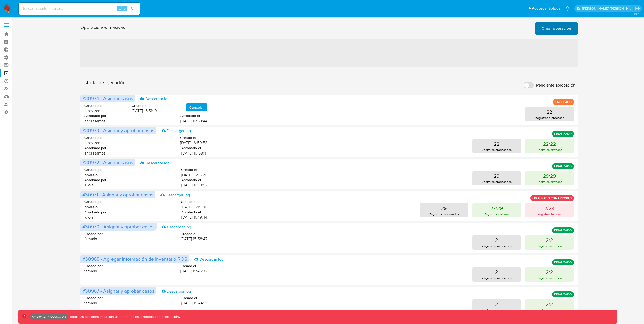 The height and width of the screenshot is (324, 644). Describe the element at coordinates (608, 8) in the screenshot. I see `p: leidy.martinez@mercadolibre.com.co` at that location.